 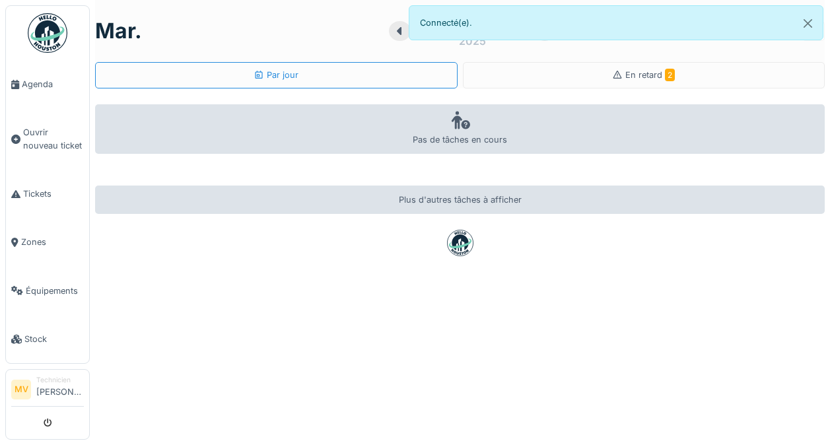 What do you see at coordinates (48, 242) in the screenshot?
I see `a: Zones` at bounding box center [48, 242].